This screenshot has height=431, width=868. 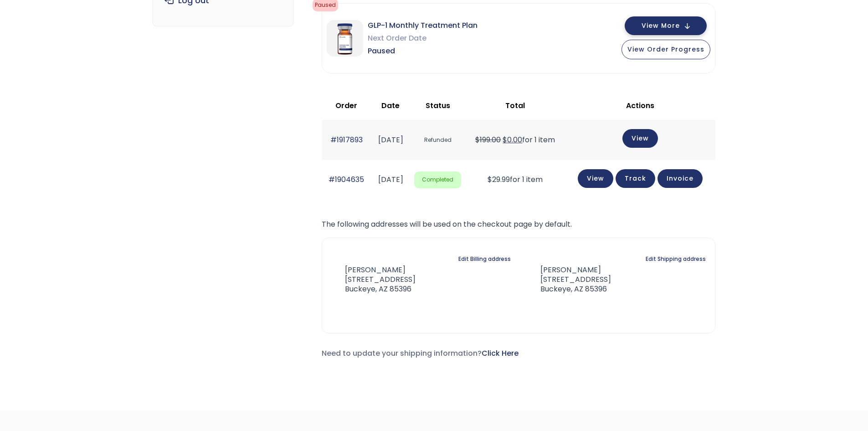 What do you see at coordinates (676, 259) in the screenshot?
I see `a: Edit Shipping address` at bounding box center [676, 259].